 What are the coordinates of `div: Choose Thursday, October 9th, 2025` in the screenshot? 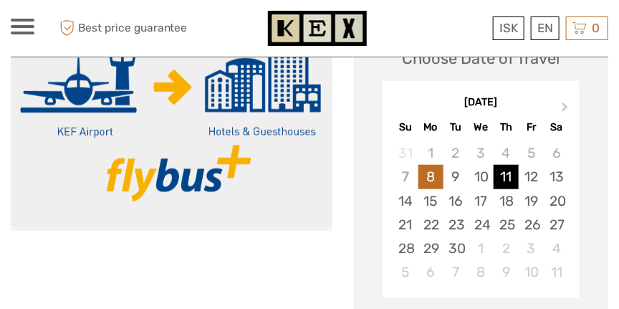 It's located at (506, 272).